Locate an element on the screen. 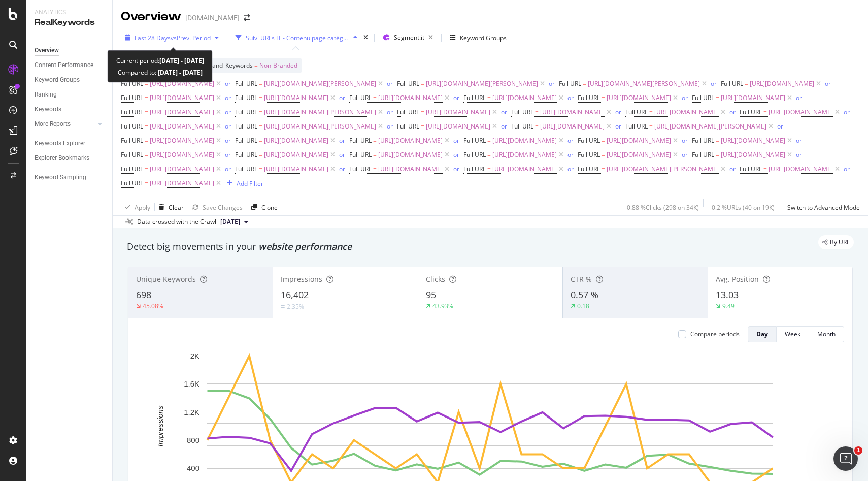 The width and height of the screenshot is (868, 481). span: Keywords is located at coordinates (239, 65).